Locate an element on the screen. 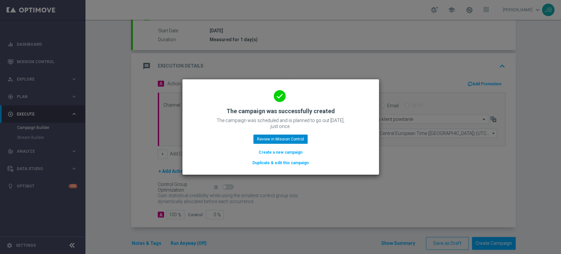  i: done is located at coordinates (280, 96).